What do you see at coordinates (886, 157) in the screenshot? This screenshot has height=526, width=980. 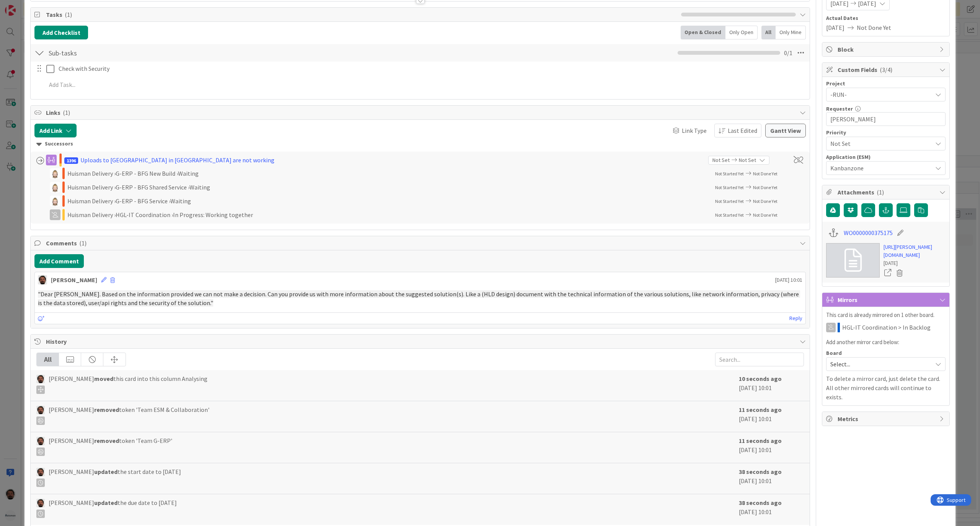 I see `div: Application (ESM)` at bounding box center [886, 157].